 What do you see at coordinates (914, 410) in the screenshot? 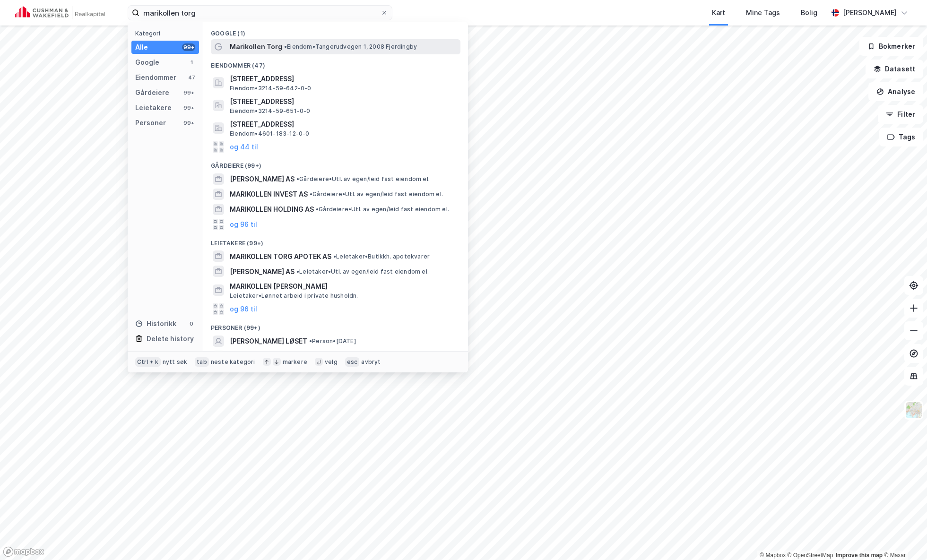
I see `img: Z` at bounding box center [914, 410].